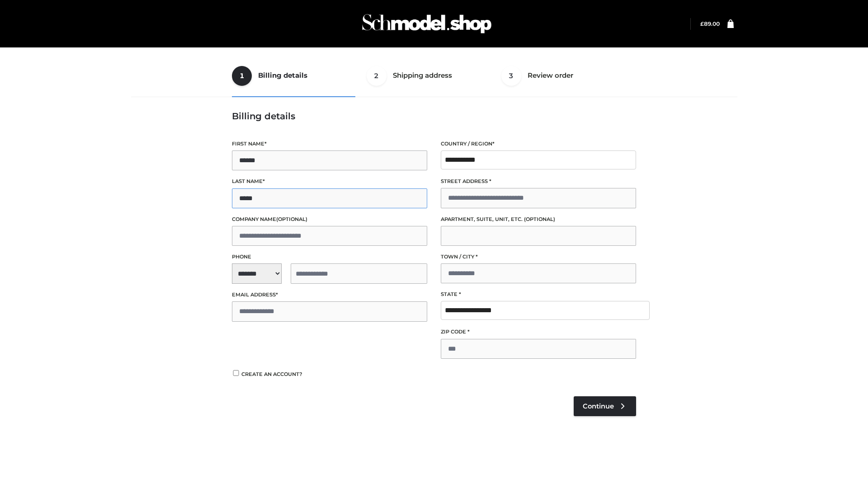 The image size is (868, 488). I want to click on img: Schmodel Admin 964, so click(426, 23).